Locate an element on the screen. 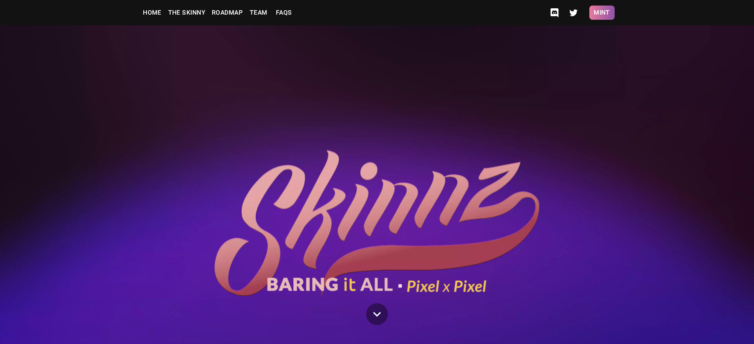  a: FAQs is located at coordinates (284, 13).